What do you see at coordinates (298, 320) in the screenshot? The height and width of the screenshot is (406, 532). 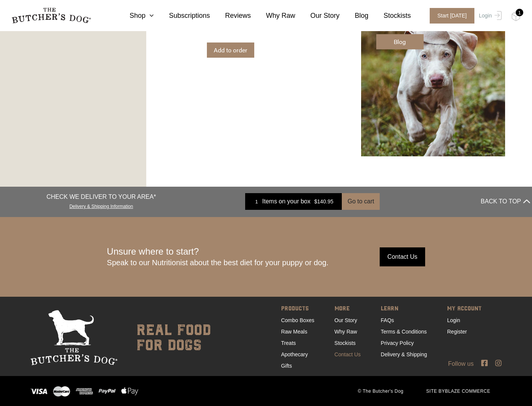 I see `a: Combo Boxes` at bounding box center [298, 320].